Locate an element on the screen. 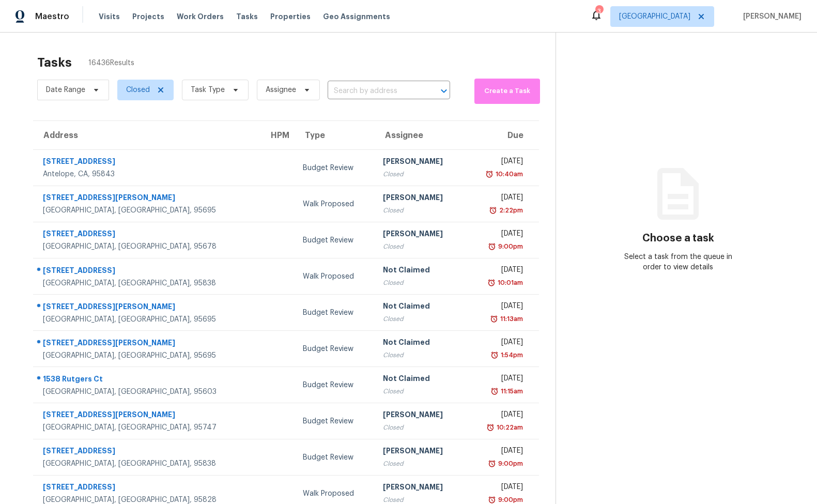 The height and width of the screenshot is (504, 817). div: 10:40am is located at coordinates (508, 174).